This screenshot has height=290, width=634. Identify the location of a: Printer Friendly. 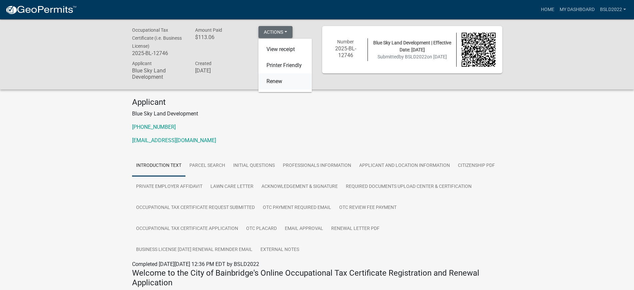
(285, 65).